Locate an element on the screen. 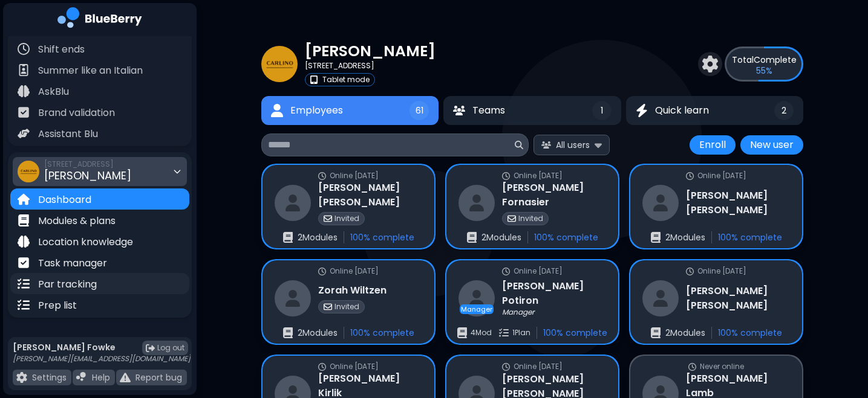 The height and width of the screenshot is (398, 868). p: Prep list is located at coordinates (58, 306).